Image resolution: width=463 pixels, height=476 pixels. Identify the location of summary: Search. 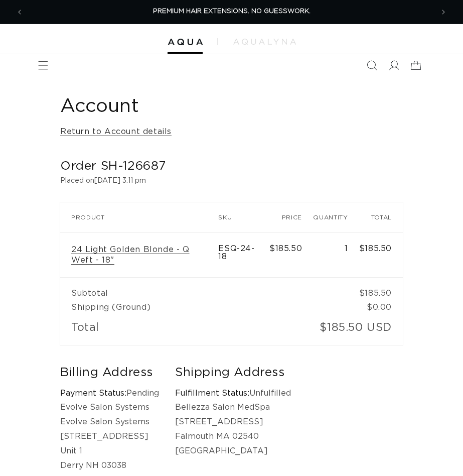
(372, 65).